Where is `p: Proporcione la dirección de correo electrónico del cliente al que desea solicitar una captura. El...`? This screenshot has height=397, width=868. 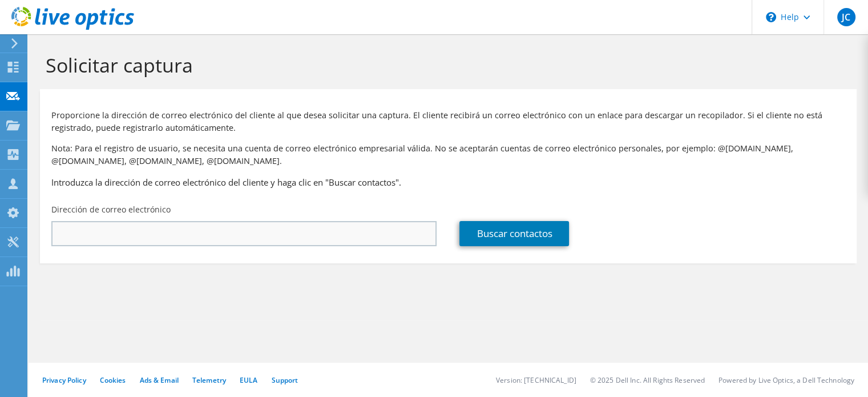
p: Proporcione la dirección de correo electrónico del cliente al que desea solicitar una captura. El... is located at coordinates (448, 122).